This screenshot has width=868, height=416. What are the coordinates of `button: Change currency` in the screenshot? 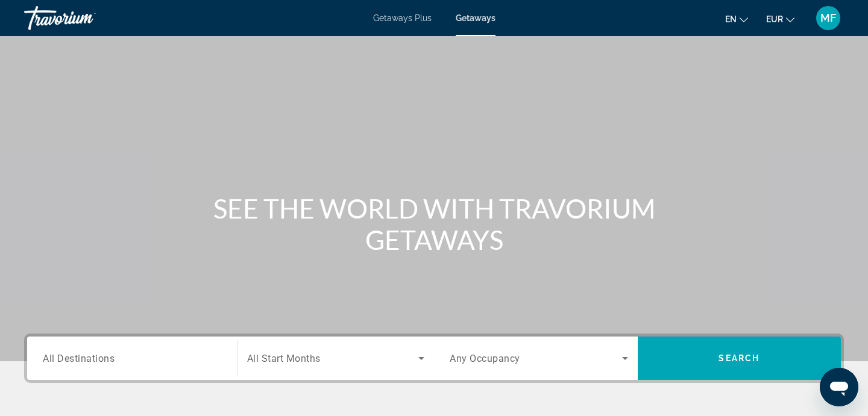 It's located at (780, 19).